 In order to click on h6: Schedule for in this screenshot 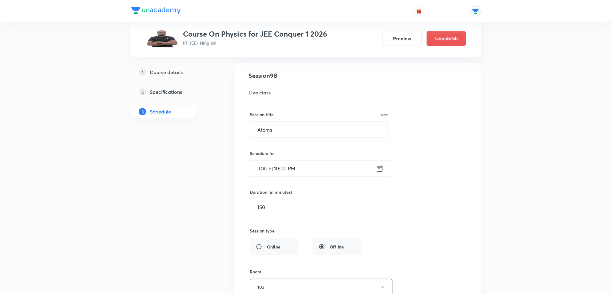, I will do `click(319, 153)`.